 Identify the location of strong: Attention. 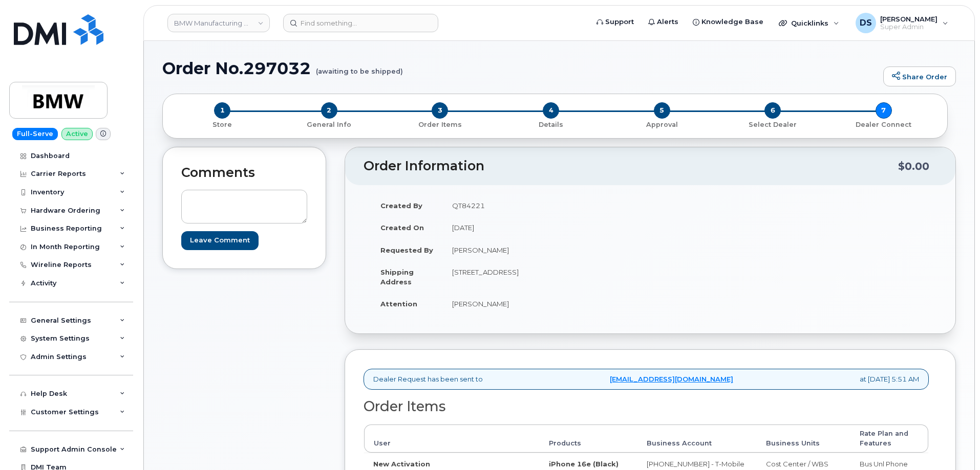
(399, 304).